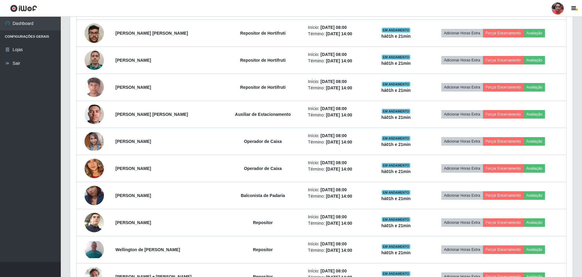 This screenshot has width=582, height=277. Describe the element at coordinates (94, 60) in the screenshot. I see `img: 1751290026340.jpeg` at that location.